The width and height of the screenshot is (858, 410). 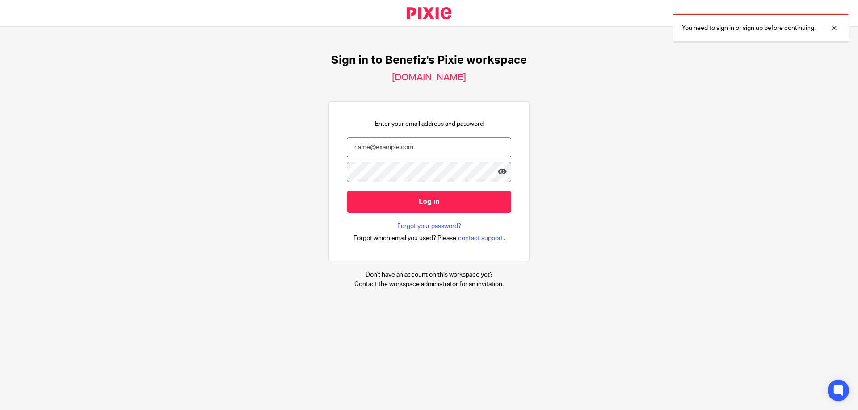 I want to click on p: Don't have an account on this workspace yet?, so click(x=429, y=275).